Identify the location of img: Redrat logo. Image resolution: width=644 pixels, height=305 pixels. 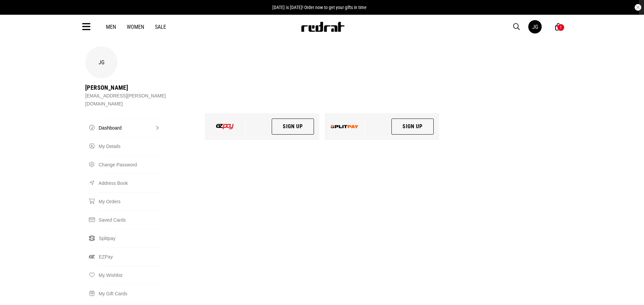
(323, 27).